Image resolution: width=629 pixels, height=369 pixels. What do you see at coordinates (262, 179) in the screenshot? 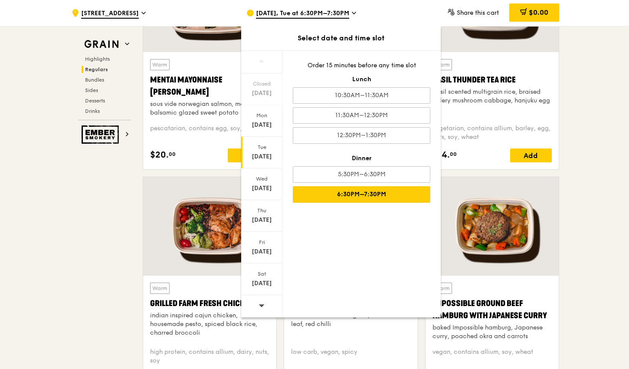
I see `div: Wed` at bounding box center [262, 179].